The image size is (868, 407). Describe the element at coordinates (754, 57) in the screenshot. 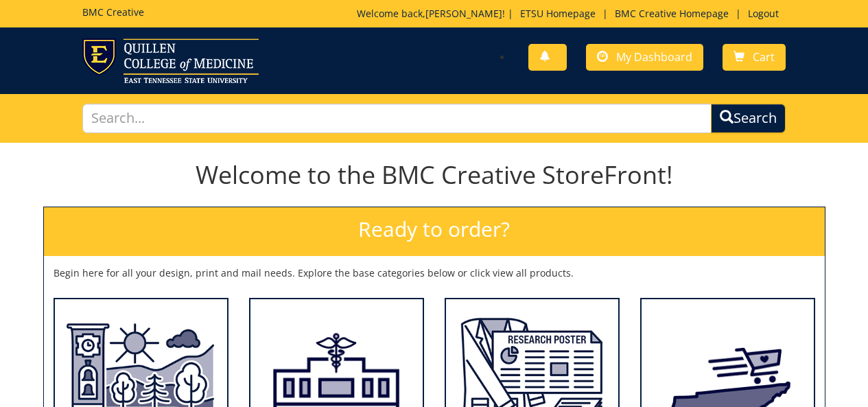

I see `a: Cart` at that location.